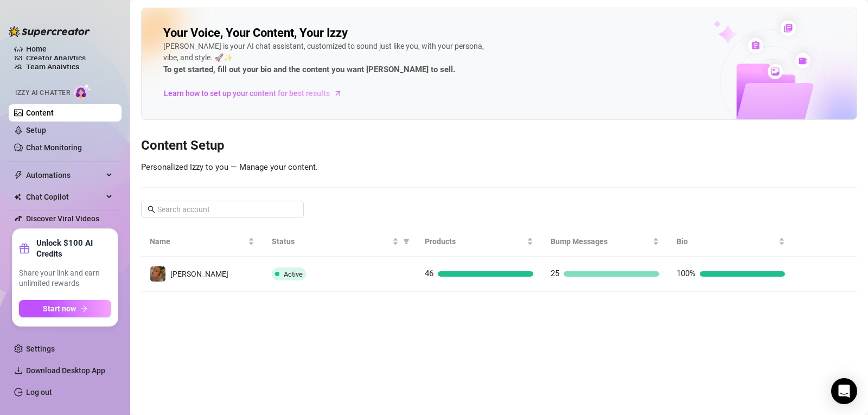 The image size is (868, 415). Describe the element at coordinates (64, 175) in the screenshot. I see `span: Automations` at that location.